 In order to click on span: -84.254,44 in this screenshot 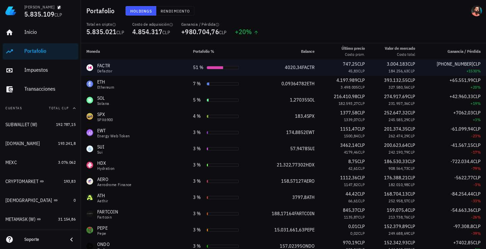, I will do `click(462, 194)`.